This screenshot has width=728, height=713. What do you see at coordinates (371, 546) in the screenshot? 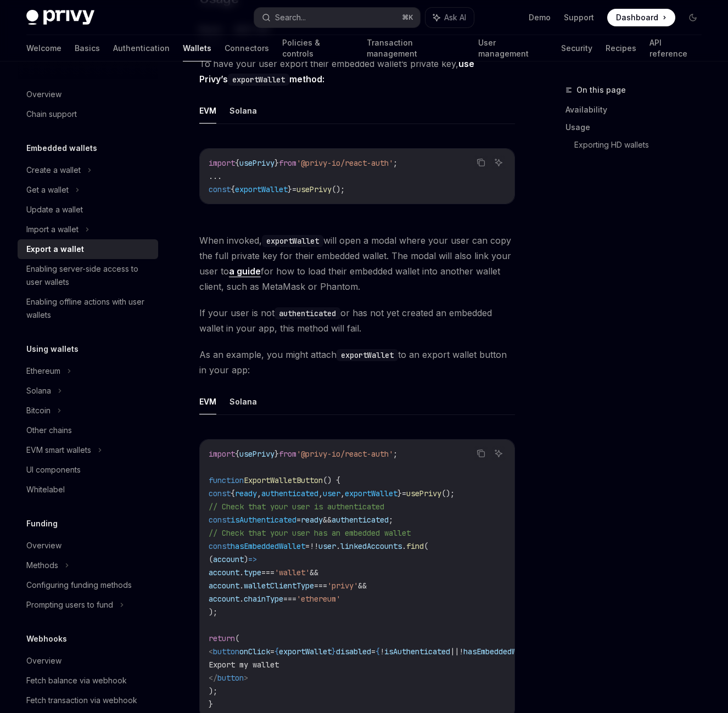
I see `span: linkedAccounts` at bounding box center [371, 546].